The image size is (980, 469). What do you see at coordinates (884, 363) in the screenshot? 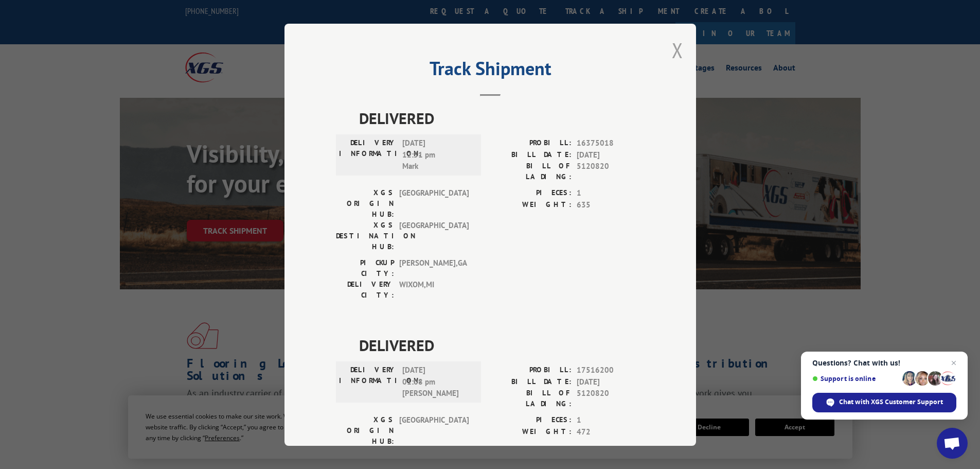
I see `span: Questions? Chat with us!` at bounding box center [884, 363].